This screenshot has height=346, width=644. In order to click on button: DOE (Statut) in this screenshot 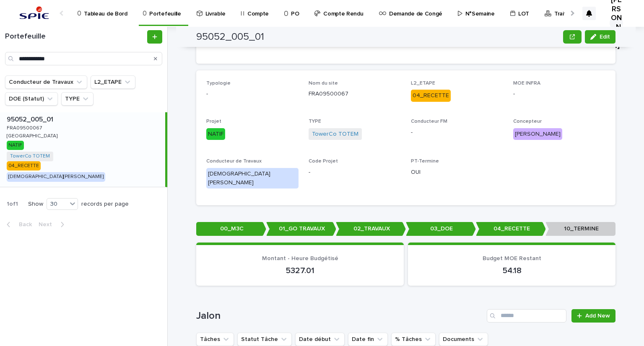, I will do `click(31, 99)`.